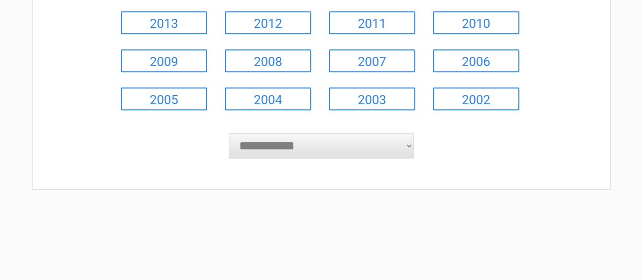 The height and width of the screenshot is (280, 642). I want to click on a: 2013, so click(164, 22).